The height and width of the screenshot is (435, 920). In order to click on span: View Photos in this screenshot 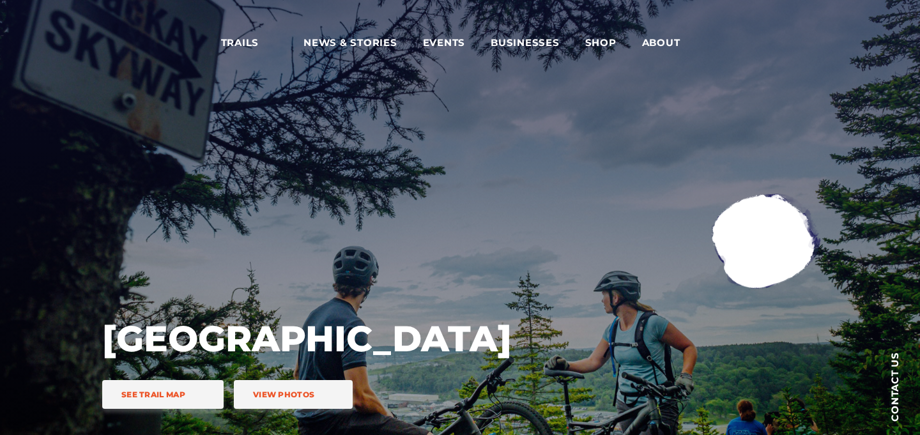, I will do `click(284, 394)`.